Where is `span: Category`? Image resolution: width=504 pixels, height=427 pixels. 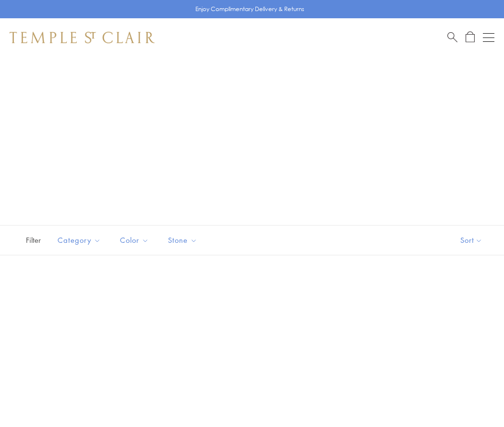 span: Category is located at coordinates (80, 240).